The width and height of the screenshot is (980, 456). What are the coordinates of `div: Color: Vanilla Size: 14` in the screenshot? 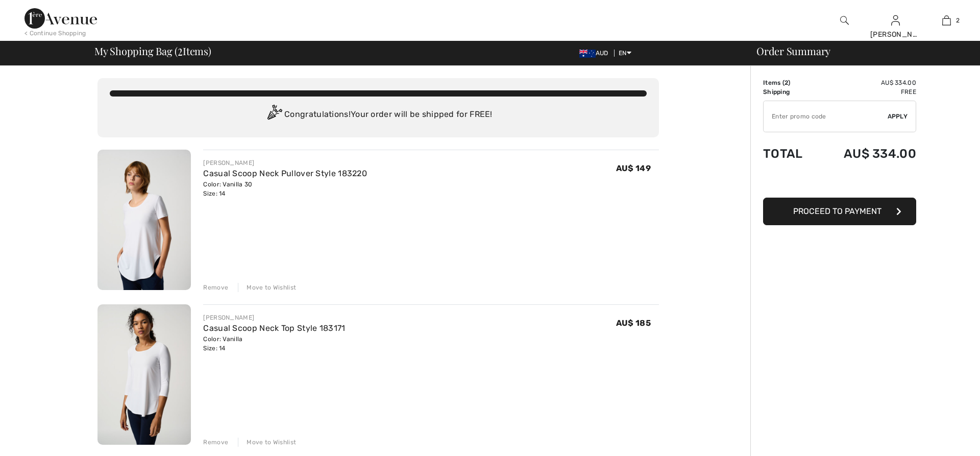 It's located at (274, 344).